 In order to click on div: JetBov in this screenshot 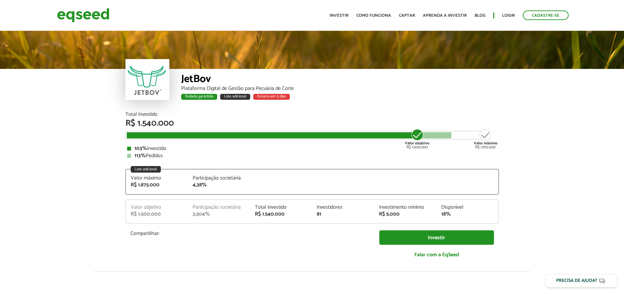, I will do `click(340, 80)`.